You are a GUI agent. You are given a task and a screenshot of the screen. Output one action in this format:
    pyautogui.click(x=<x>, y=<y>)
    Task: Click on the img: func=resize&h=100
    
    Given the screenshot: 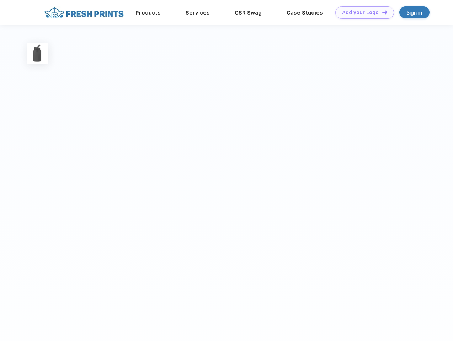 What is the action you would take?
    pyautogui.click(x=37, y=53)
    